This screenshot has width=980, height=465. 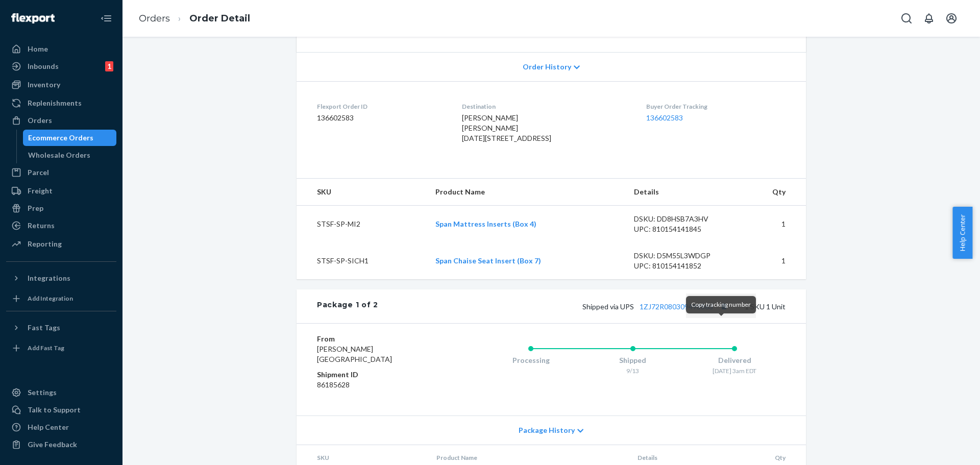 I want to click on a: Reporting, so click(x=61, y=244).